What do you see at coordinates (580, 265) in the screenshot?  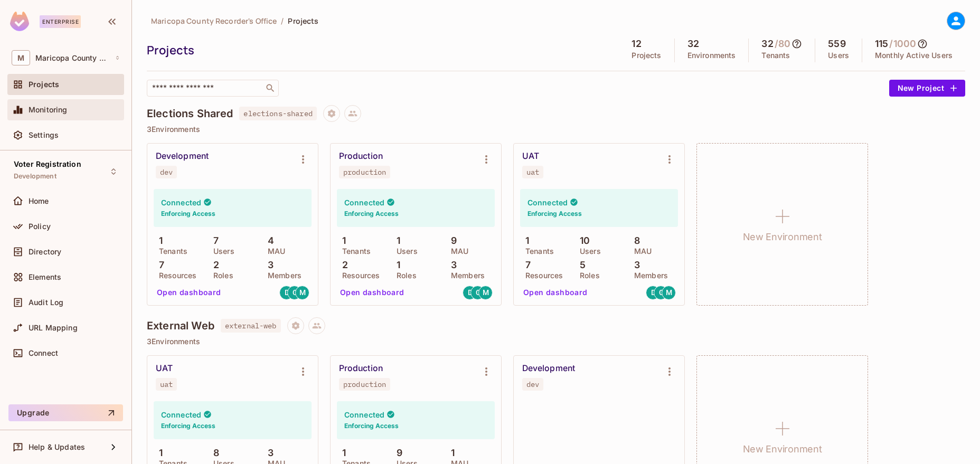 I see `p: 5` at bounding box center [580, 265].